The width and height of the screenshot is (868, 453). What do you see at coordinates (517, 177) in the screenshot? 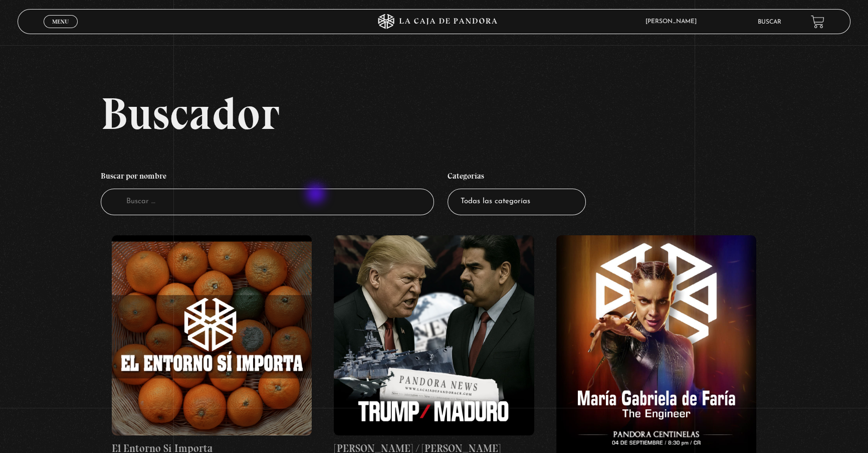
I see `h4: Categorías` at bounding box center [517, 177].